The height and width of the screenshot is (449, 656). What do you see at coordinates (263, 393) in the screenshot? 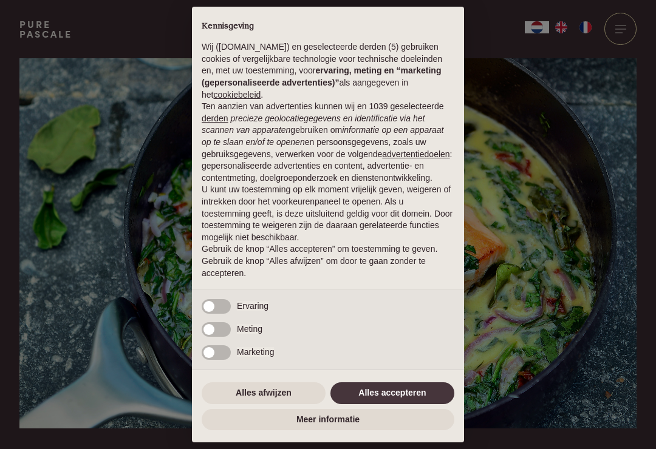
I see `button: Alles afwijzen` at bounding box center [263, 393].